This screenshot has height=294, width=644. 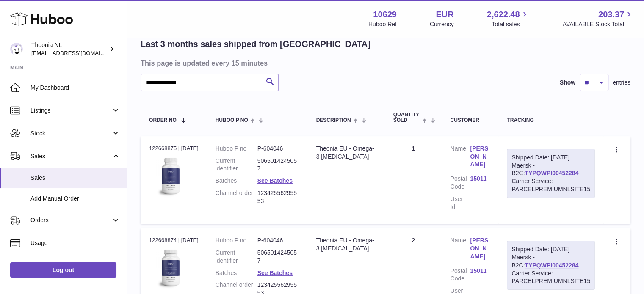 What do you see at coordinates (75, 243) in the screenshot?
I see `span: Usage` at bounding box center [75, 243].